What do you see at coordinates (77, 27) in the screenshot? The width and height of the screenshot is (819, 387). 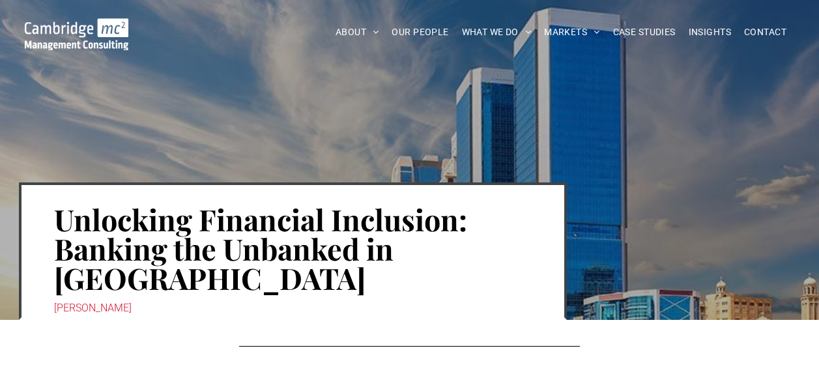 I see `a: Unlocking Financial Inclusion: Banking the Unbanked in Africa` at bounding box center [77, 27].